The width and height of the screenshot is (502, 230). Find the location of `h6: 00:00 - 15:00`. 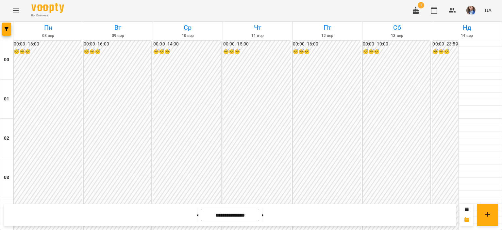

h6: 00:00 - 15:00 is located at coordinates (257, 44).